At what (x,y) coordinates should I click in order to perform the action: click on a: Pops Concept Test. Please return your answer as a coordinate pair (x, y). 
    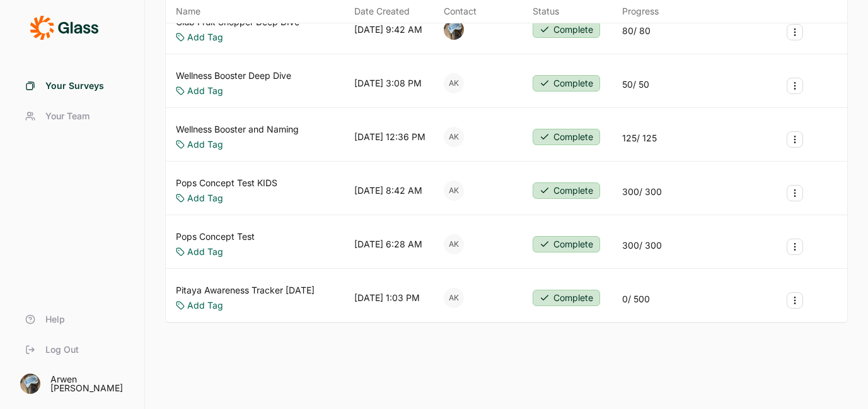
    Looking at the image, I should click on (215, 237).